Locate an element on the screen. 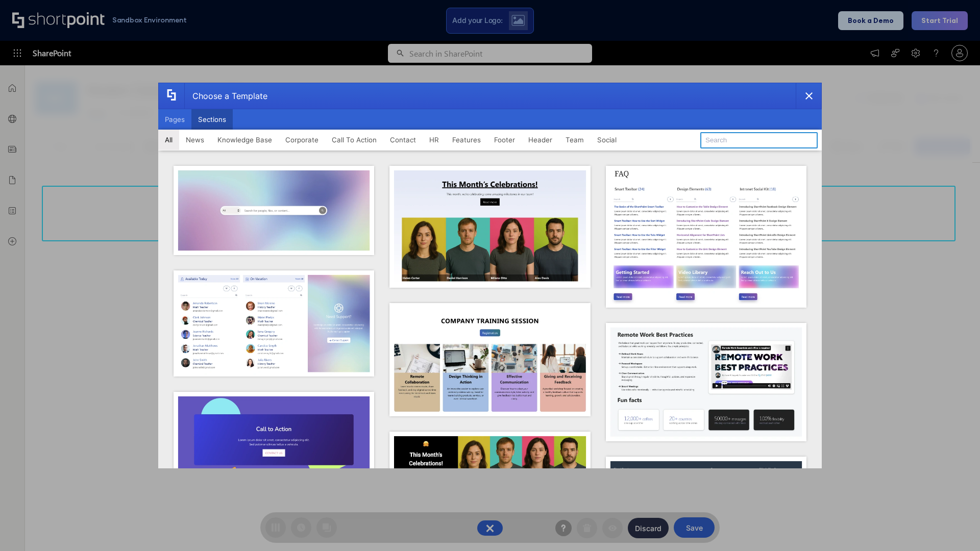 The height and width of the screenshot is (551, 980). button: Footer is located at coordinates (504, 140).